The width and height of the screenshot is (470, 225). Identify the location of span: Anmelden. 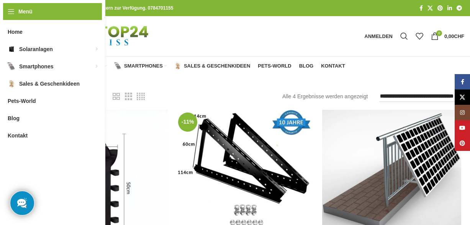
(379, 36).